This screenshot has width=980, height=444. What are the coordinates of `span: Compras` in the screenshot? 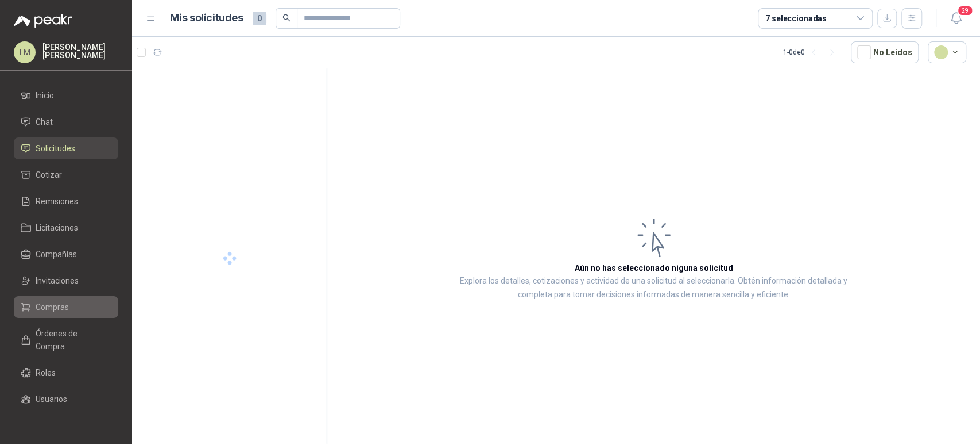 It's located at (52, 307).